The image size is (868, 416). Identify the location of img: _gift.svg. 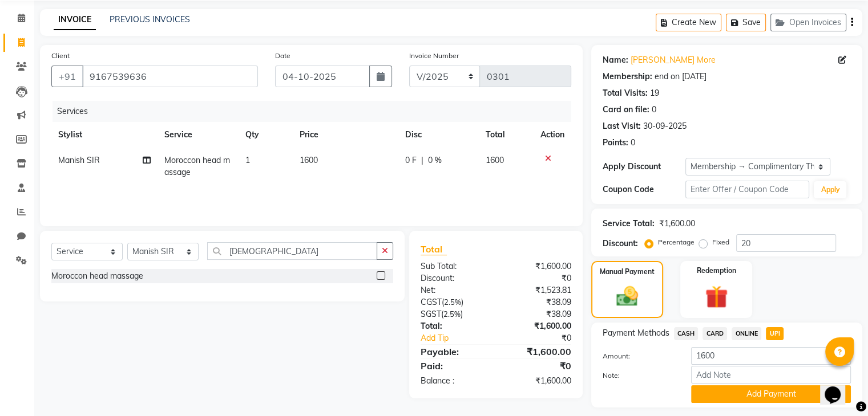
(716, 297).